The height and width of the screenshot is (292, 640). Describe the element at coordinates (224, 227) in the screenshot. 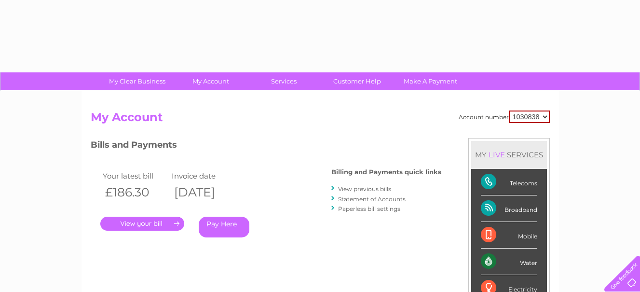

I see `a: Pay Here` at that location.